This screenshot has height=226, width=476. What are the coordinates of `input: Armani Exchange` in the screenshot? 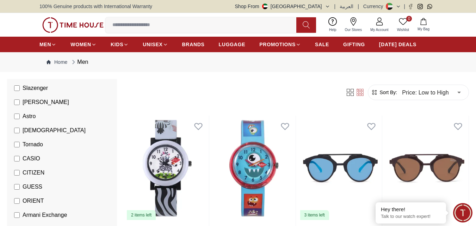 It's located at (17, 215).